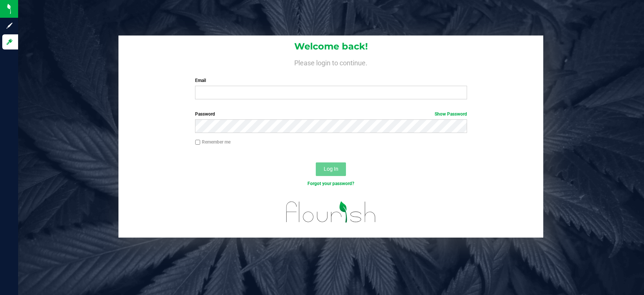 Image resolution: width=644 pixels, height=295 pixels. What do you see at coordinates (451, 114) in the screenshot?
I see `a: Show Password` at bounding box center [451, 114].